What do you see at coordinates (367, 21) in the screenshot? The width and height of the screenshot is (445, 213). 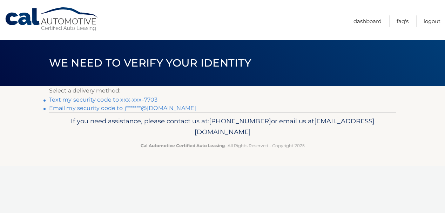 I see `a: Dashboard` at bounding box center [367, 21].